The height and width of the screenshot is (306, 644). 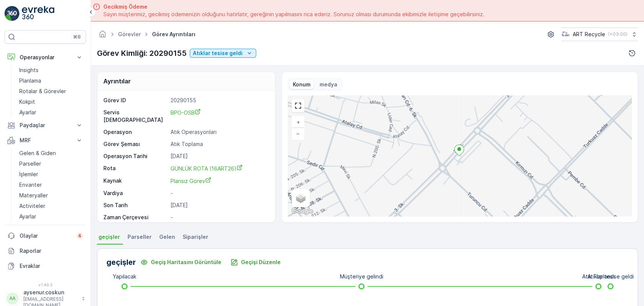 What do you see at coordinates (51, 174) in the screenshot?
I see `a: İşlemler` at bounding box center [51, 174].